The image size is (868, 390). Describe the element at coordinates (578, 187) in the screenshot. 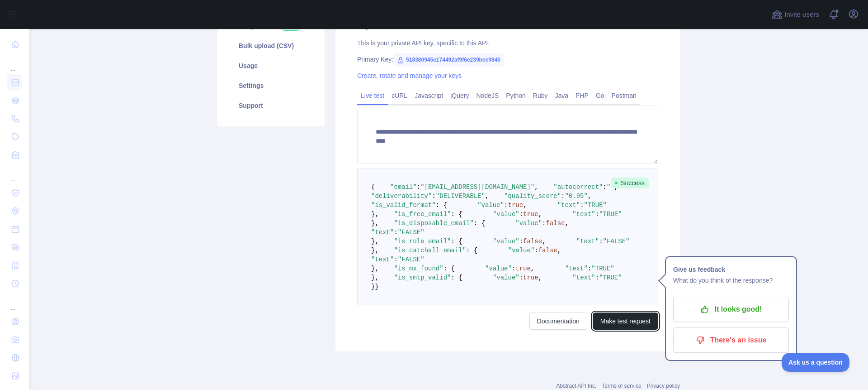

I see `span: "autocorrect"` at that location.